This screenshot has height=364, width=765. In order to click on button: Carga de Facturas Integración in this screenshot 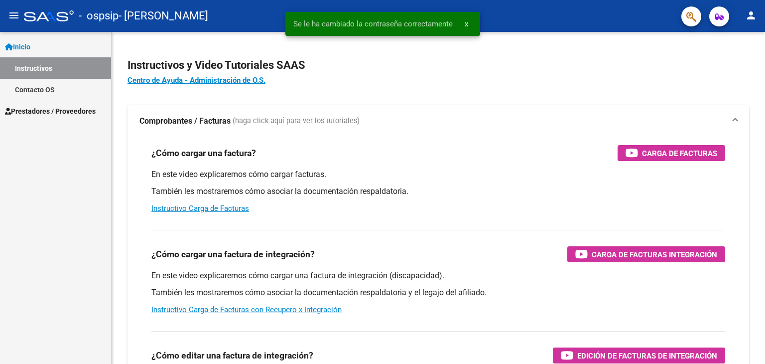, I will do `click(646, 254)`.